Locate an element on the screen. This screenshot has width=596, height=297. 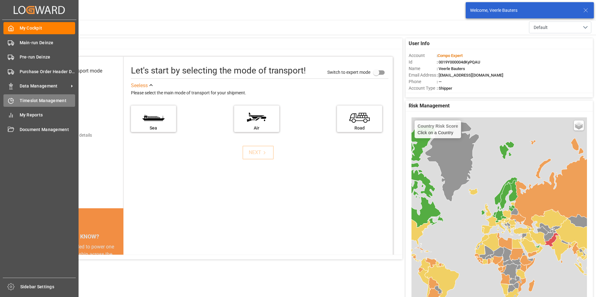
div: See less is located at coordinates (139, 86).